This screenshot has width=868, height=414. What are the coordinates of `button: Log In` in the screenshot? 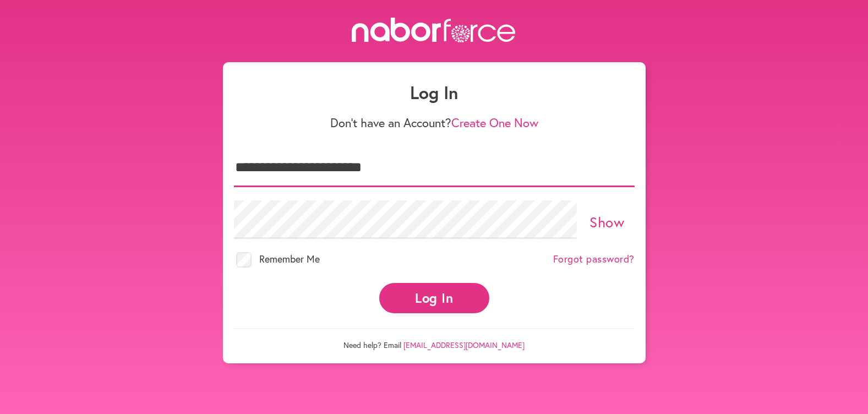 It's located at (434, 298).